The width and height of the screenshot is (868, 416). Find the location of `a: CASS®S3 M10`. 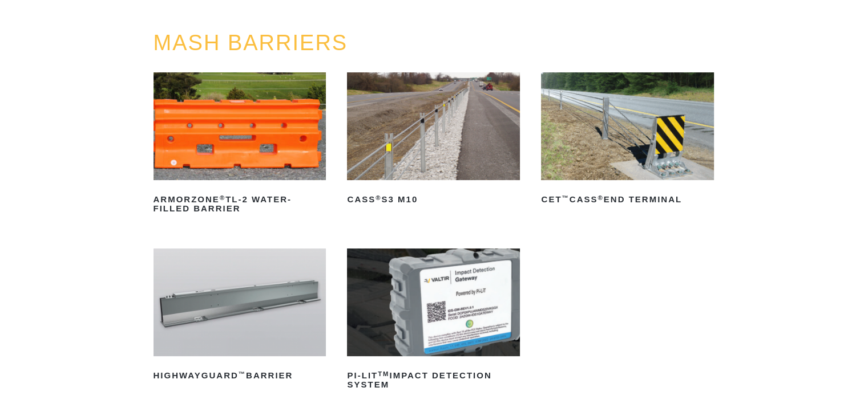

a: CASS®S3 M10 is located at coordinates (433, 140).